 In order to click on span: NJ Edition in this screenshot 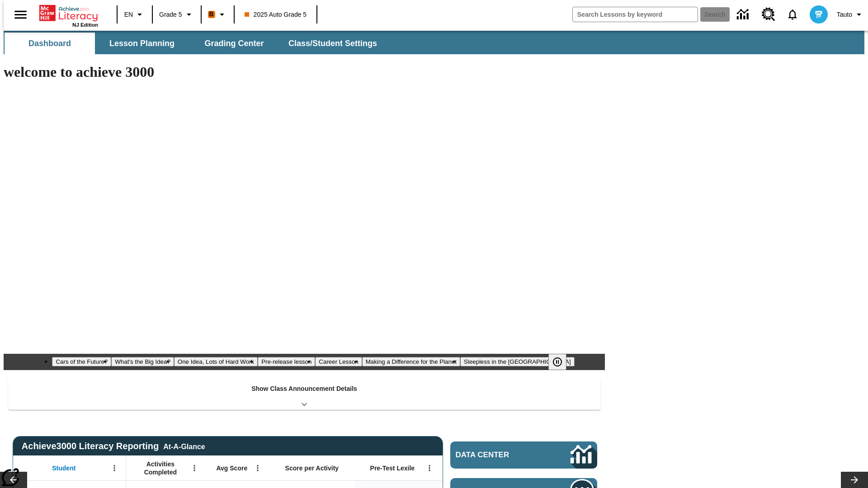, I will do `click(85, 25)`.